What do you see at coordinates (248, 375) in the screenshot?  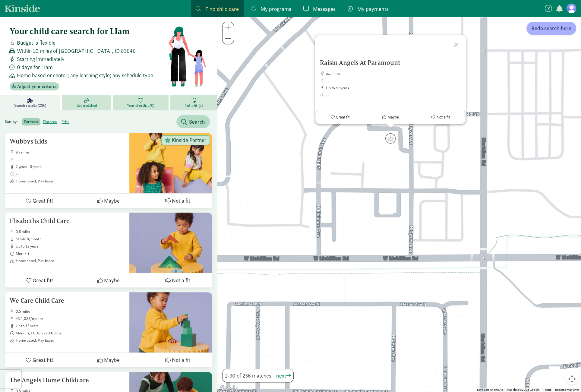 I see `span: 1-30 of 236 matches` at bounding box center [248, 375].